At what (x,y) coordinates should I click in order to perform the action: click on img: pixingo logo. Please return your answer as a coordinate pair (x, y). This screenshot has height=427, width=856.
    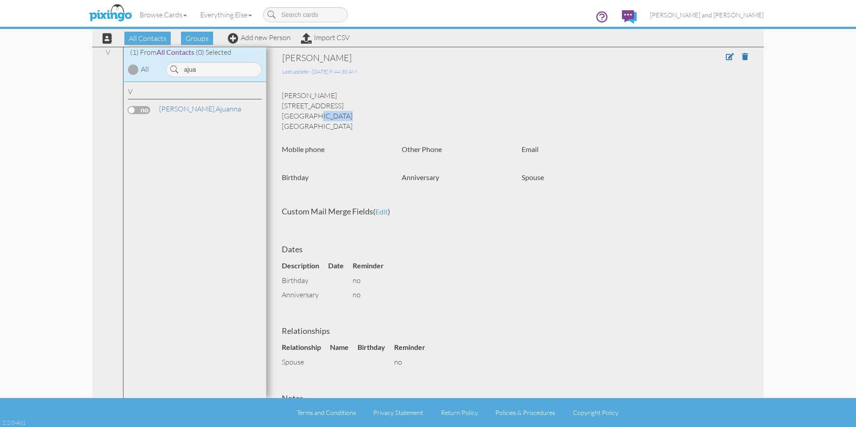
    Looking at the image, I should click on (111, 13).